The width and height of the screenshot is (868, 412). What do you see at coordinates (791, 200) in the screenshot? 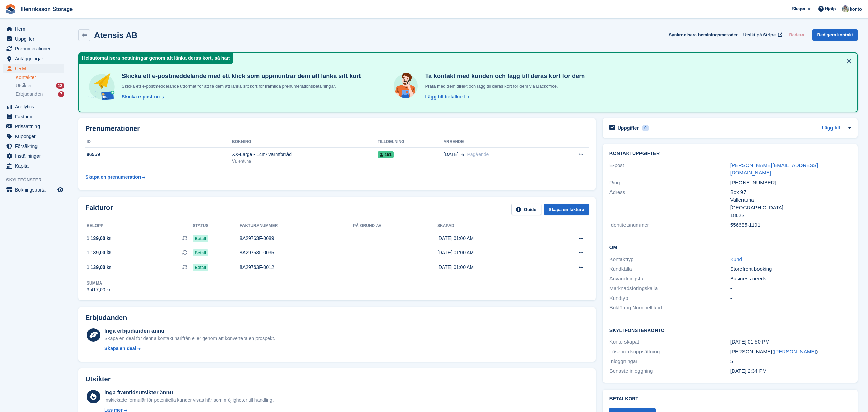
I see `div: Vallentuna` at bounding box center [791, 200].